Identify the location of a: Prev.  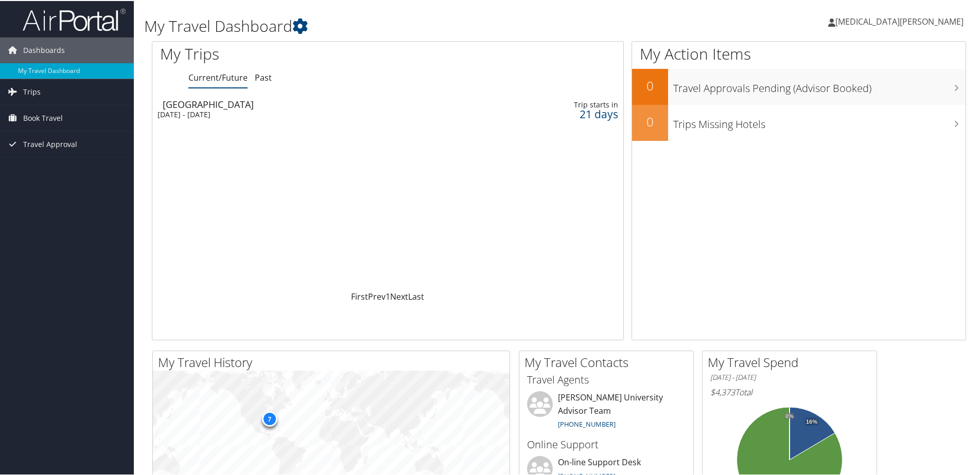
(377, 296).